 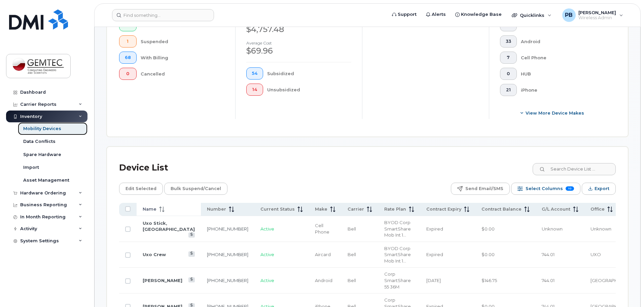 I want to click on span: 7, so click(x=508, y=58).